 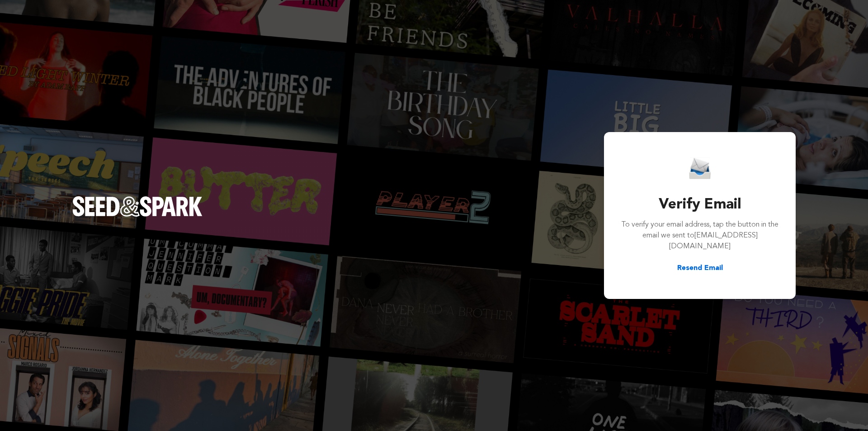 What do you see at coordinates (700, 236) in the screenshot?
I see `p: To verify your email address, tap the button in the email we sent to` at bounding box center [700, 236].